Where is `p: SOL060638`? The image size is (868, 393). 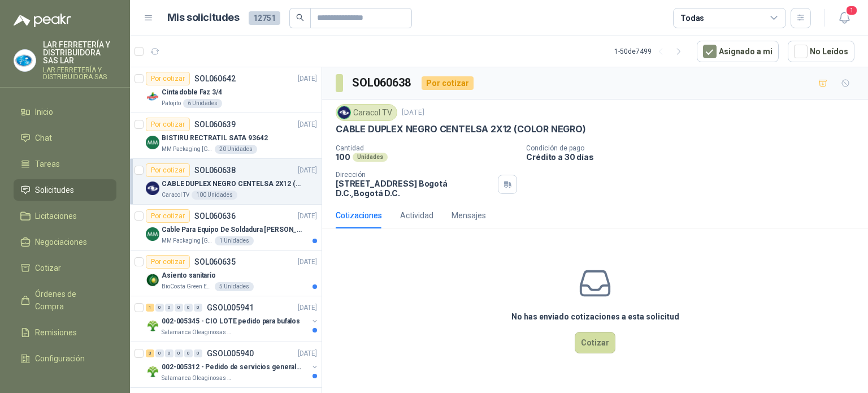
p: SOL060638 is located at coordinates (215, 170).